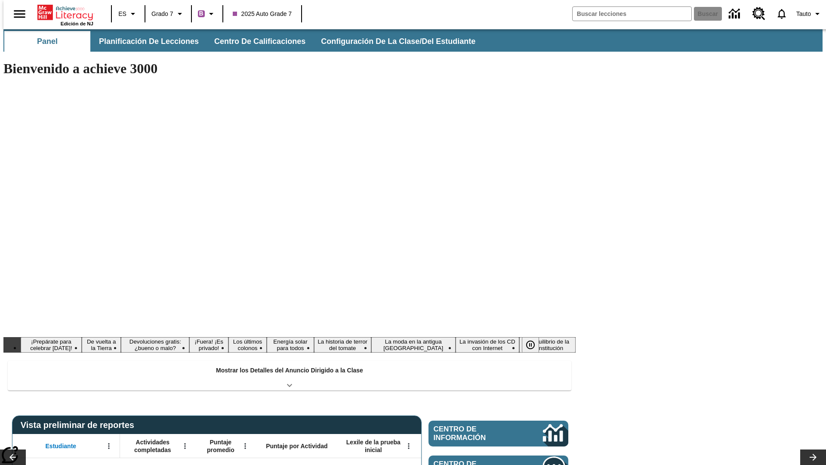 Image resolution: width=826 pixels, height=465 pixels. I want to click on button: Planificación de lecciones, so click(149, 41).